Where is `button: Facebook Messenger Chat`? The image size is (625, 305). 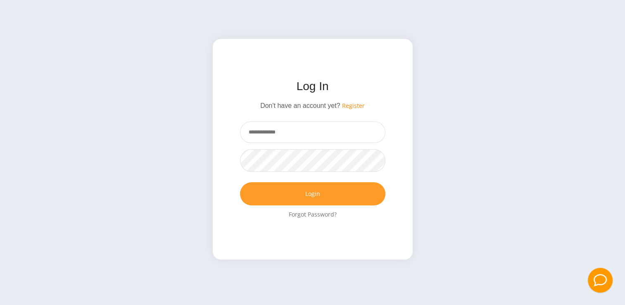
button: Facebook Messenger Chat is located at coordinates (600, 280).